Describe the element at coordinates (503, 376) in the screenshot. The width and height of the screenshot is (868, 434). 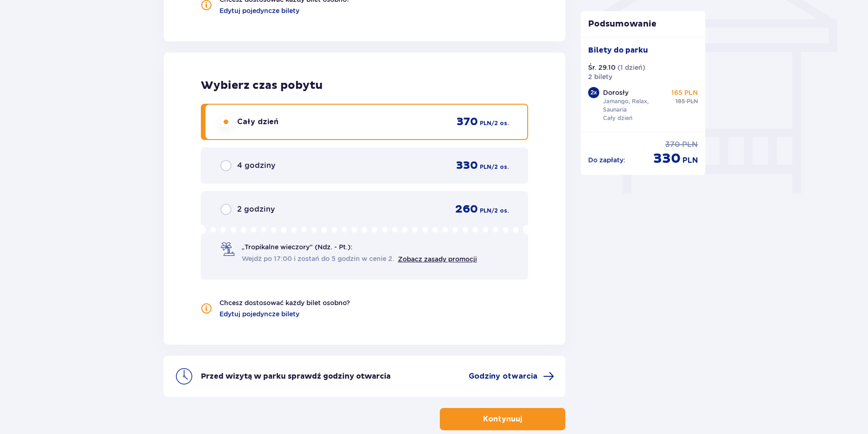
I see `span: Godziny otwarcia` at that location.